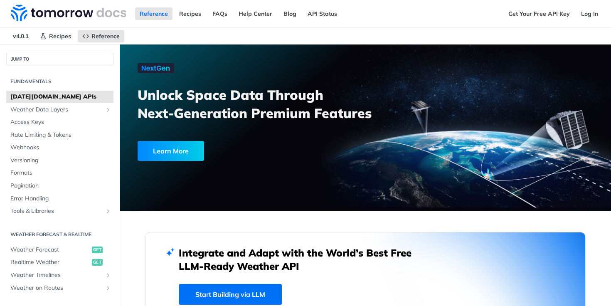 The height and width of the screenshot is (306, 611). What do you see at coordinates (60, 122) in the screenshot?
I see `a: Access Keys` at bounding box center [60, 122].